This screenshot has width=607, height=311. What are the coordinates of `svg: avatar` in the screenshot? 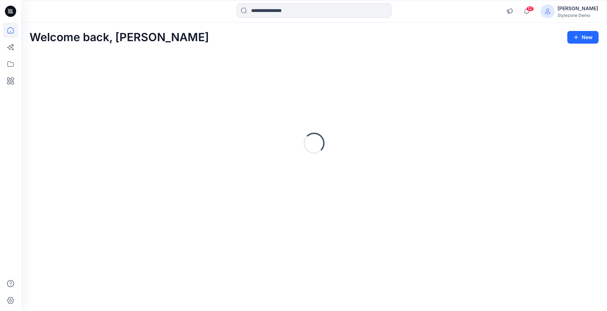 It's located at (548, 11).